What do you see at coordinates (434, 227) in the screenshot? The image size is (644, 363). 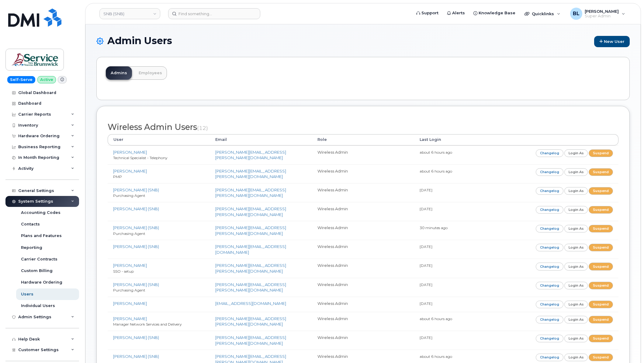 I see `small: 30 minutes ago` at bounding box center [434, 227].